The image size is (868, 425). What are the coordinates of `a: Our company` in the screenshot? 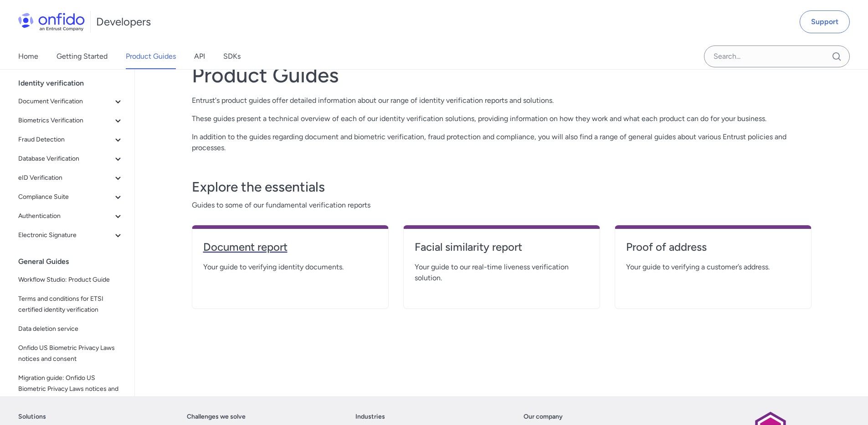 It's located at (543, 417).